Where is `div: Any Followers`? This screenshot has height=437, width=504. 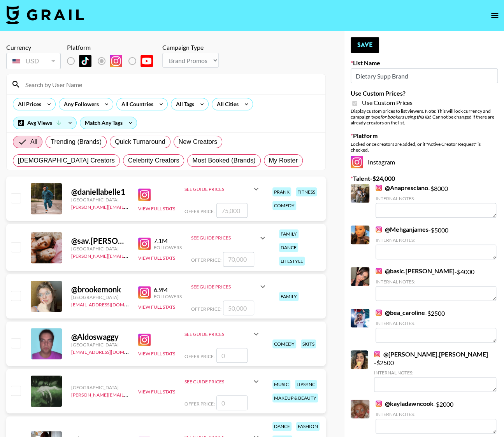 div: Any Followers is located at coordinates (80, 104).